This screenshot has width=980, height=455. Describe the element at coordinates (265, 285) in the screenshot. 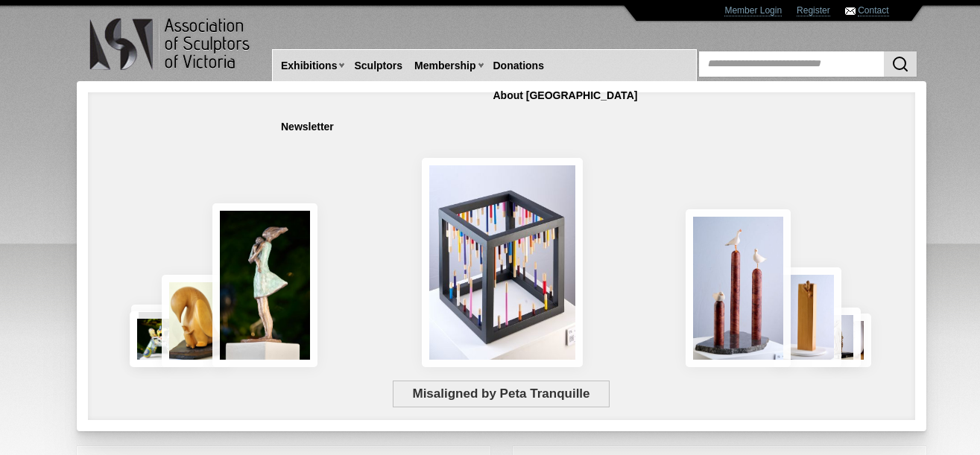

I see `img: Connection` at that location.